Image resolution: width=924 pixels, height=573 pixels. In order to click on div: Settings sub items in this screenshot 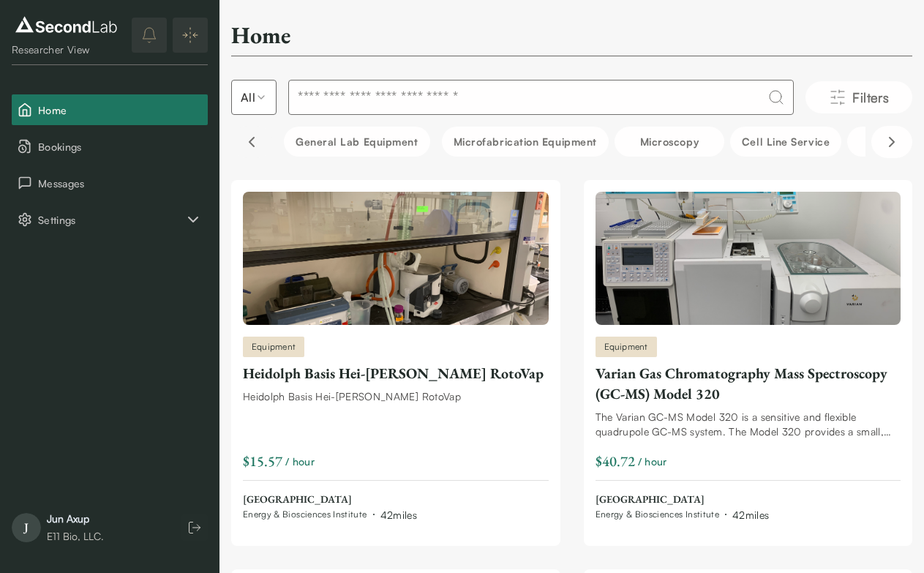, I will do `click(110, 219)`.